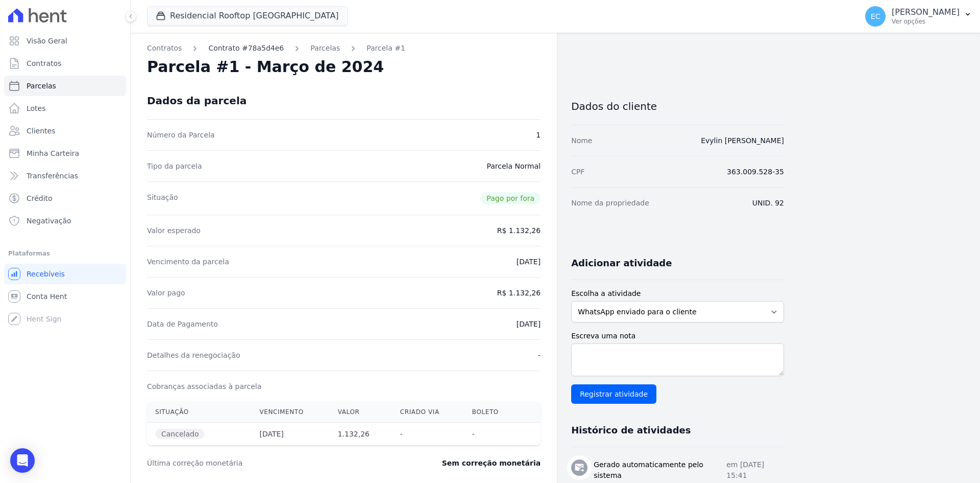 This screenshot has width=980, height=483. What do you see at coordinates (182, 324) in the screenshot?
I see `dt: Data de Pagamento` at bounding box center [182, 324].